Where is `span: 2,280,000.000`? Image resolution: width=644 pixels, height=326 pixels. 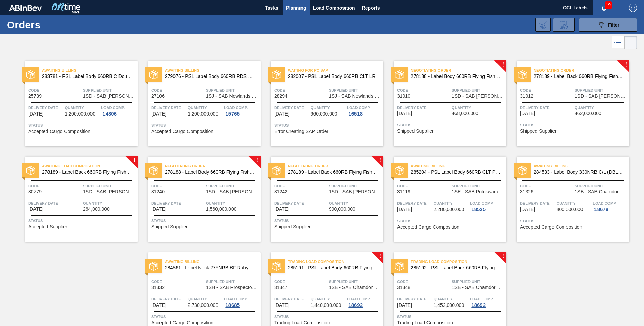 span: 2,280,000.000 is located at coordinates (449, 209).